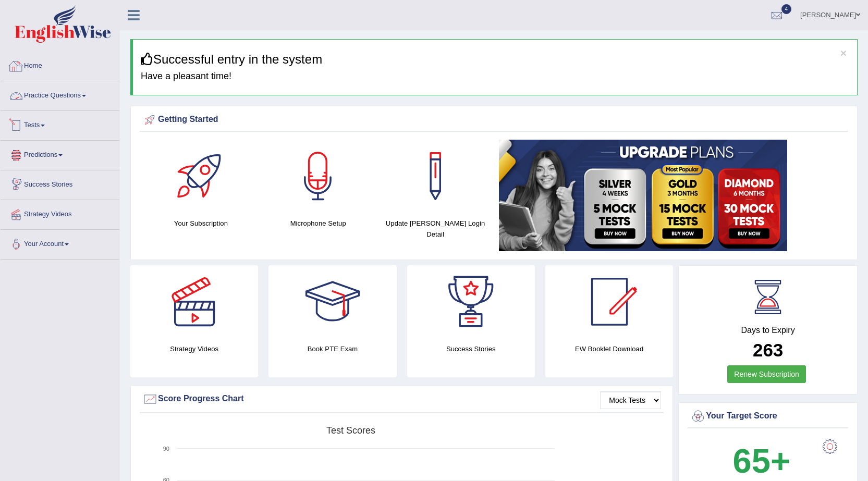  Describe the element at coordinates (495, 60) in the screenshot. I see `h3: Successful entry in the system` at that location.